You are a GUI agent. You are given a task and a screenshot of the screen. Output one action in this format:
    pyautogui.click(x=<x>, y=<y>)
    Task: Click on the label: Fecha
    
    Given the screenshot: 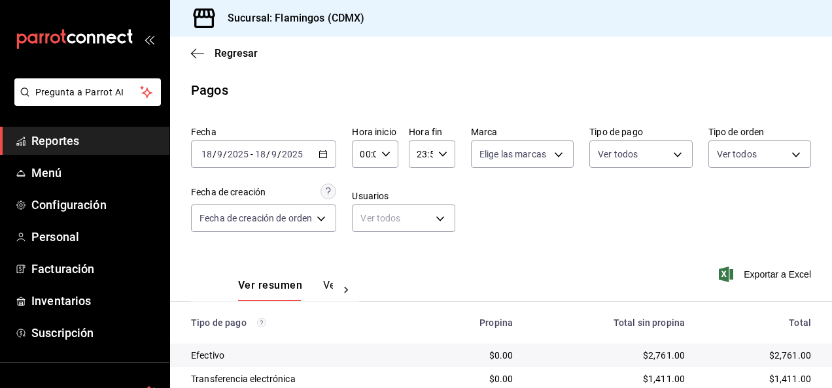 What is the action you would take?
    pyautogui.click(x=264, y=132)
    